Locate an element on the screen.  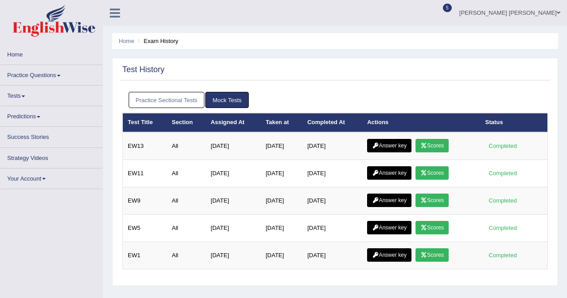
td: EW11 is located at coordinates (145, 173).